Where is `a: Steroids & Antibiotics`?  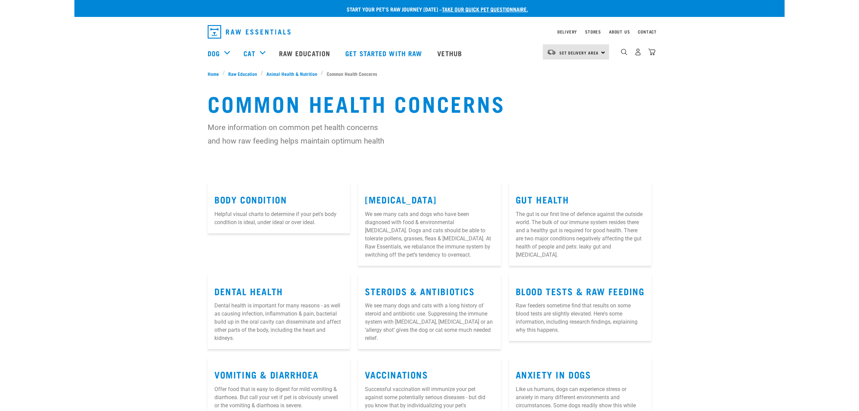 a: Steroids & Antibiotics is located at coordinates (420, 291).